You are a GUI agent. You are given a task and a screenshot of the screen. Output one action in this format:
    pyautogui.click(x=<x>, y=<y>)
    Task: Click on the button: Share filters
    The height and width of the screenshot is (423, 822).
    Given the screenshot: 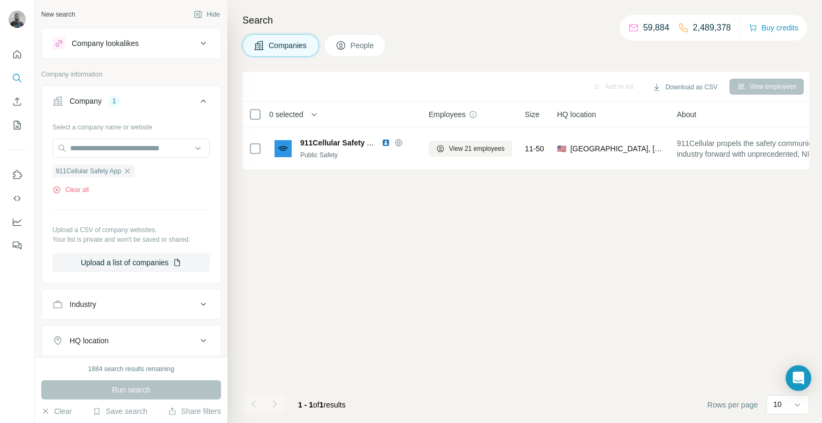 What is the action you would take?
    pyautogui.click(x=194, y=412)
    